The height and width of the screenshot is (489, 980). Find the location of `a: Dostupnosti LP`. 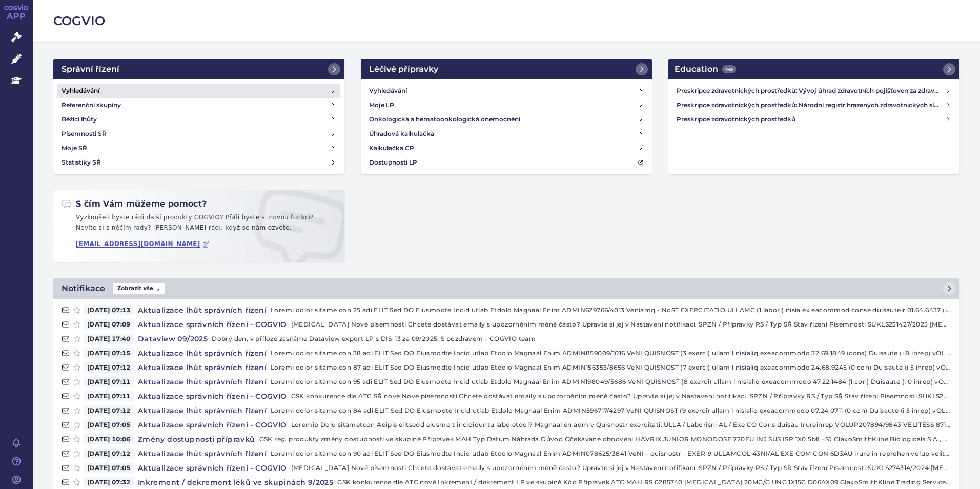

a: Dostupnosti LP is located at coordinates (507, 162).